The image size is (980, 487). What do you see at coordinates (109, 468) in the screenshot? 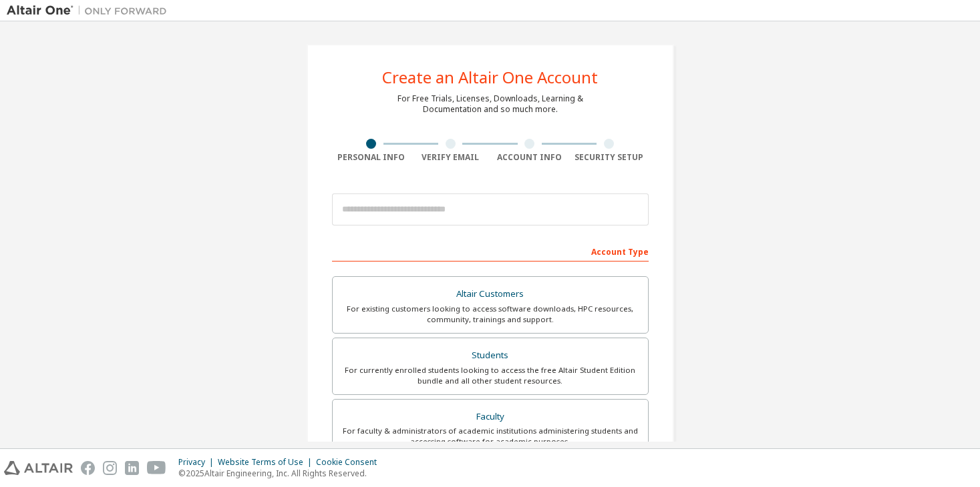
I see `img: instagram.svg` at bounding box center [109, 468].